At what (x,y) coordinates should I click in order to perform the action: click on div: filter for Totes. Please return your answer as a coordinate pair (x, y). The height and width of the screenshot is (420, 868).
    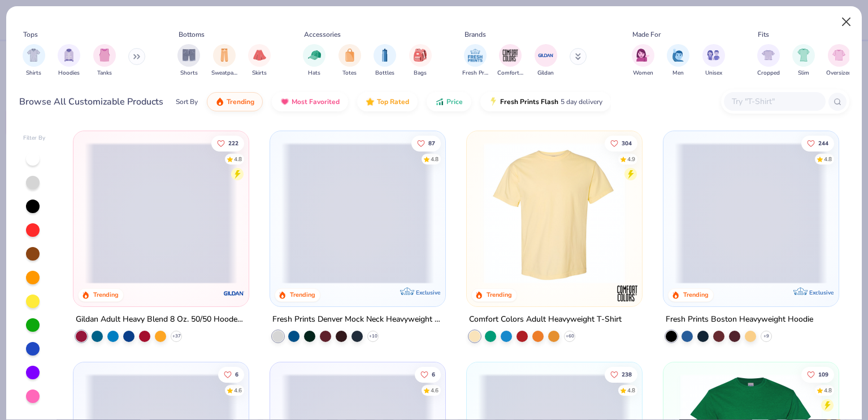
    Looking at the image, I should click on (350, 61).